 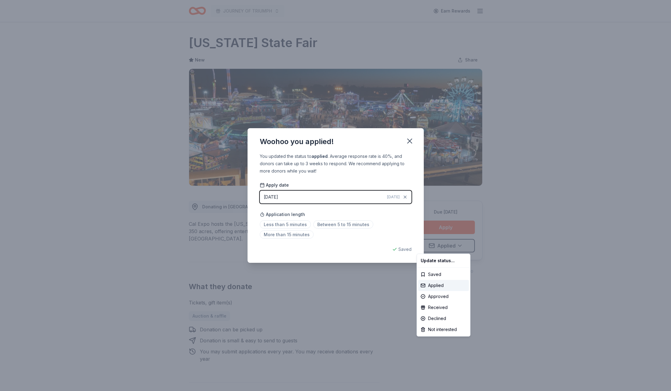 What do you see at coordinates (444, 308) in the screenshot?
I see `div: Received` at bounding box center [444, 308].